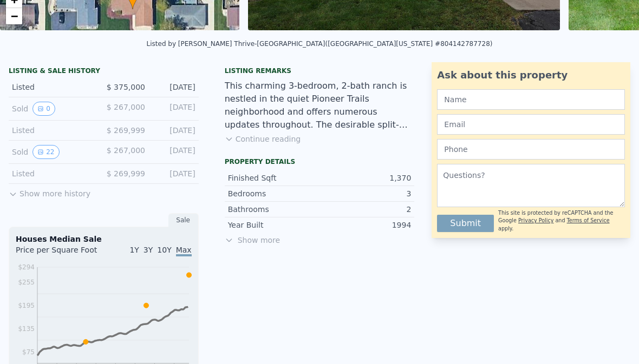 The image size is (639, 364). I want to click on div: 2, so click(365, 209).